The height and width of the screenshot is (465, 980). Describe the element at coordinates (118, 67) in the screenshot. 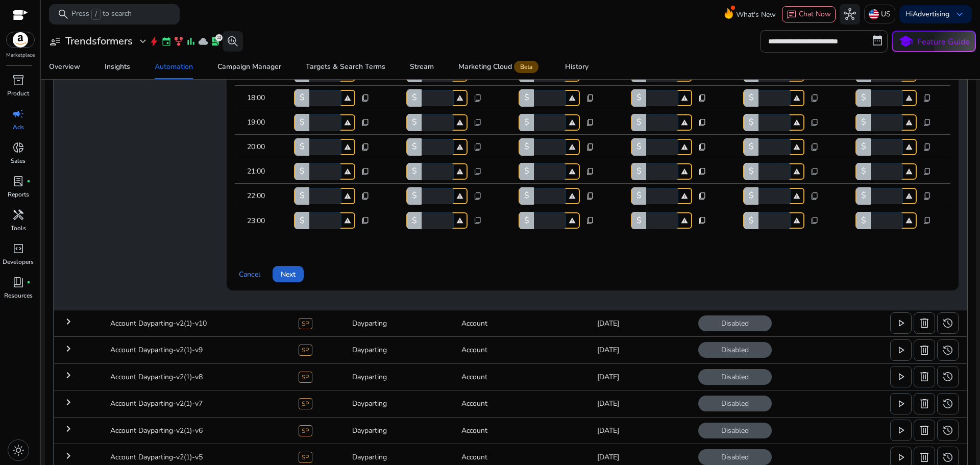

I see `div: Insights` at that location.